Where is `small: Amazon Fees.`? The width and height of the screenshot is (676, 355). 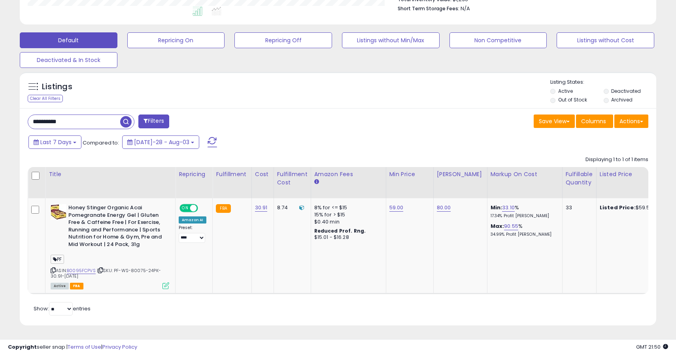 small: Amazon Fees. is located at coordinates (317, 182).